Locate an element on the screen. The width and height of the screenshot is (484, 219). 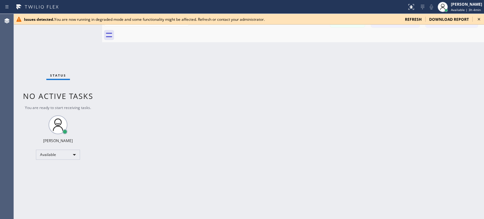
span: Status is located at coordinates (58, 75).